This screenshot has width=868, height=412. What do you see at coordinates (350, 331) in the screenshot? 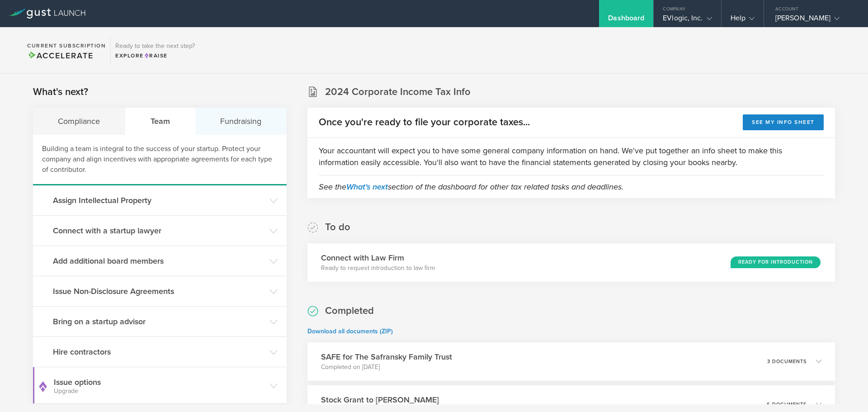
I see `a: Download all documents (ZIP)` at bounding box center [350, 331].